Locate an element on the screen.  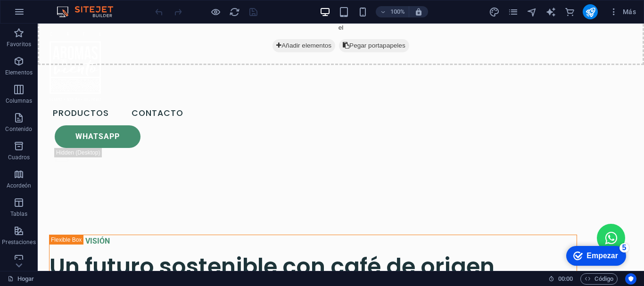
button: Más is located at coordinates (623, 11).